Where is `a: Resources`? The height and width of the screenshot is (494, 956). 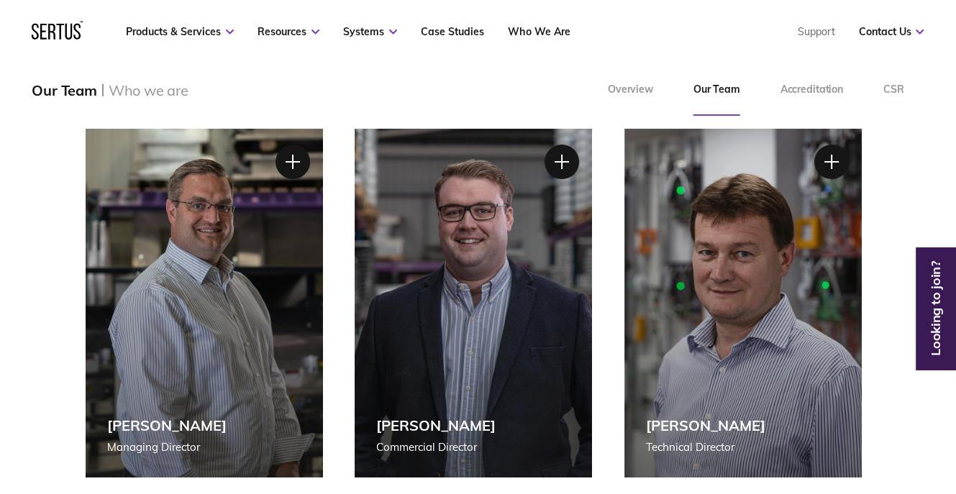 a: Resources is located at coordinates (288, 32).